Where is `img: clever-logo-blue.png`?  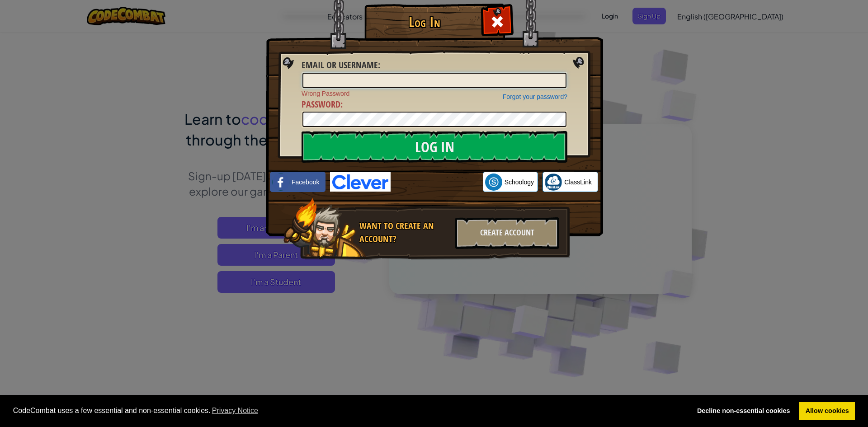
img: clever-logo-blue.png is located at coordinates (360, 181).